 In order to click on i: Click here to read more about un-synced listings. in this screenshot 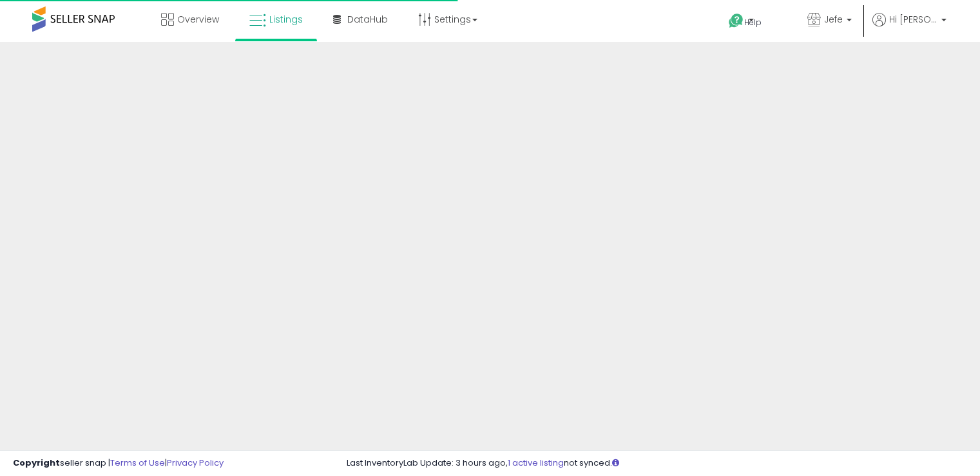, I will do `click(615, 462)`.